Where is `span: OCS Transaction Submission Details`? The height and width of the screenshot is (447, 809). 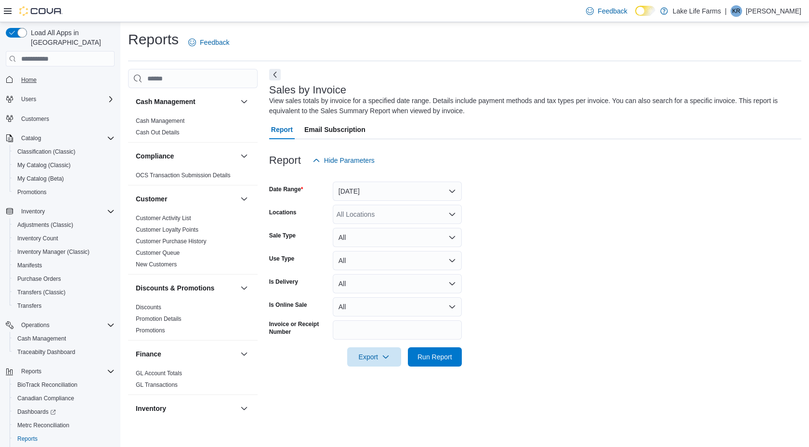
span: OCS Transaction Submission Details is located at coordinates (183, 175).